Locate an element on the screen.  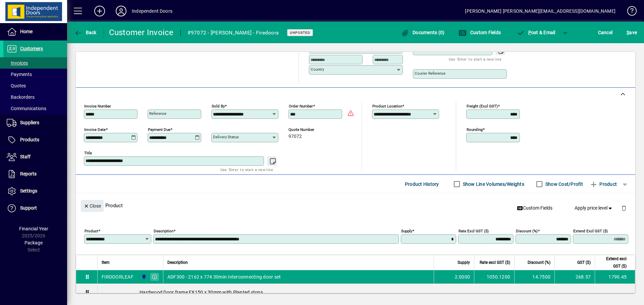
span: Back is located at coordinates (85, 32).